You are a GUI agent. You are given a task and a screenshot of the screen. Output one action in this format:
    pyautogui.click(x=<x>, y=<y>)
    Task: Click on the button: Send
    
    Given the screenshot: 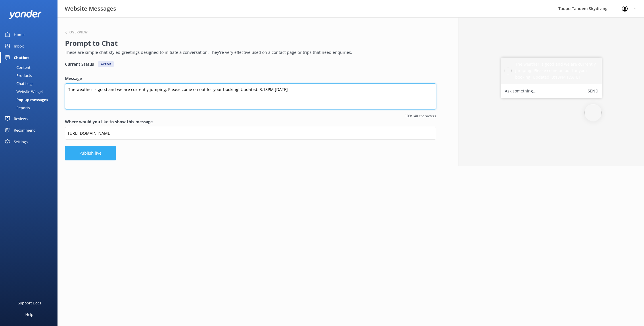 What is the action you would take?
    pyautogui.click(x=593, y=91)
    